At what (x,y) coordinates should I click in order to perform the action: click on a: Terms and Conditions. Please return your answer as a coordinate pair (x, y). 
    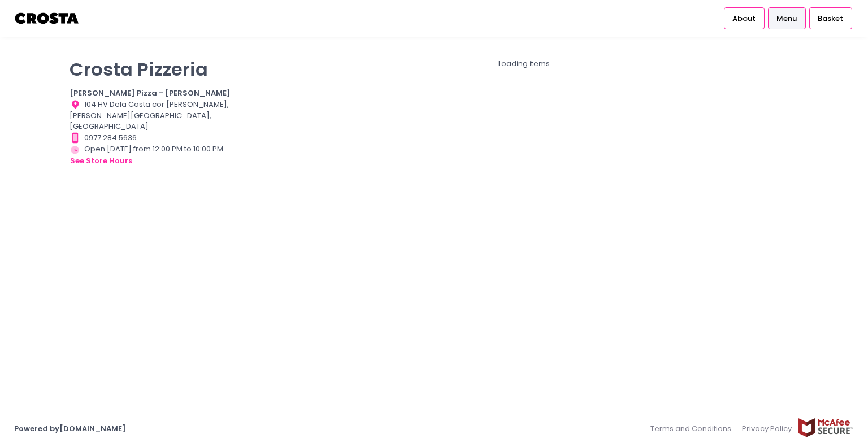
    Looking at the image, I should click on (694, 428).